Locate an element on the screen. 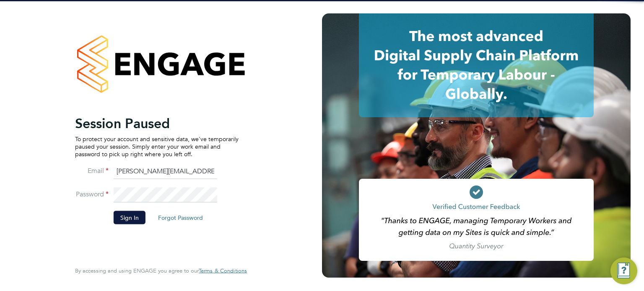  span: By accessing and using ENGAGE you agree to our is located at coordinates (161, 271).